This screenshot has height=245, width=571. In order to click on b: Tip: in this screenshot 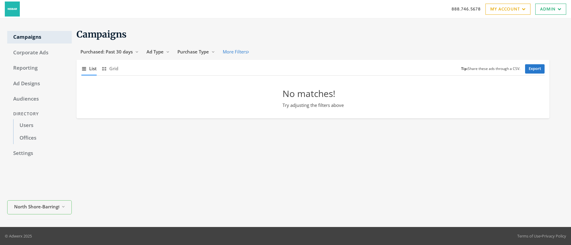, I will do `click(464, 68)`.